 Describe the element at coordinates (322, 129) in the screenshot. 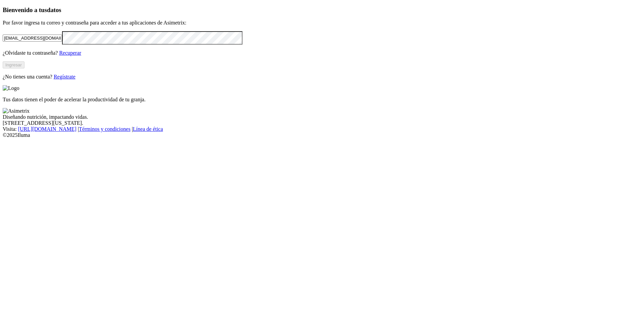

I see `div: Visita : | |` at that location.